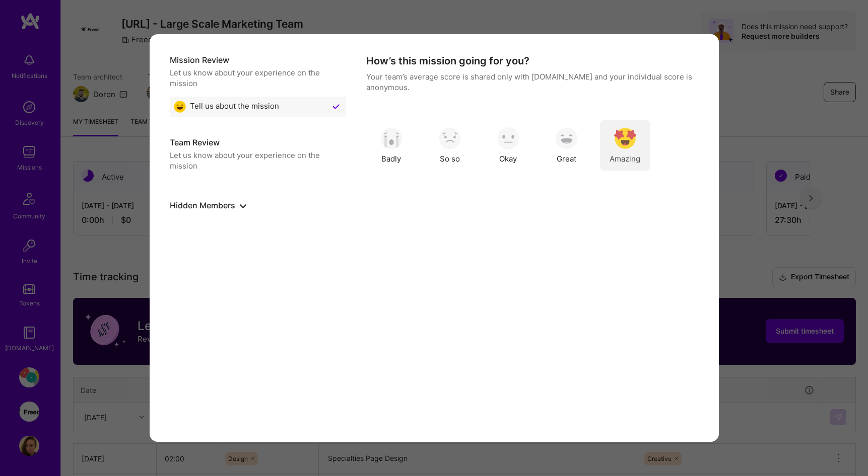 The image size is (868, 476). What do you see at coordinates (450, 158) in the screenshot?
I see `span: So so` at bounding box center [450, 158].